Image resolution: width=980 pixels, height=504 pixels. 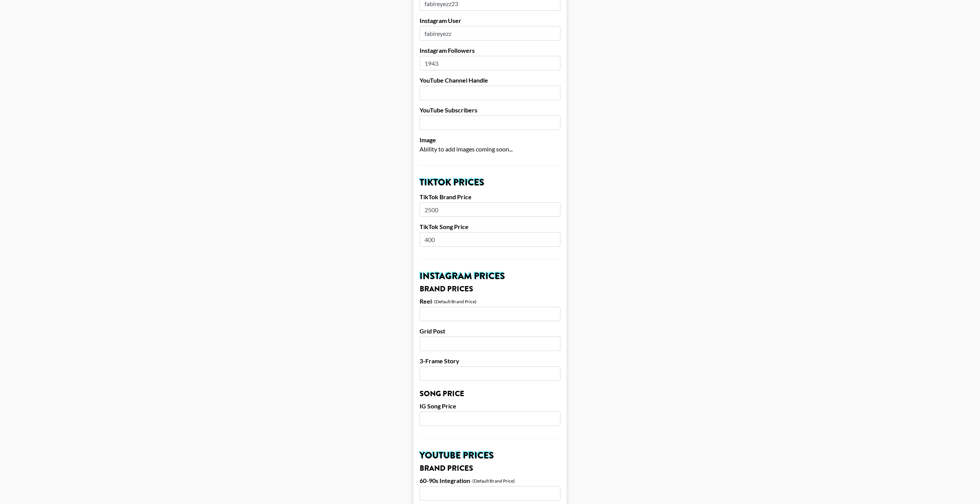 What do you see at coordinates (490, 197) in the screenshot?
I see `label: TikTok Brand Price` at bounding box center [490, 197].